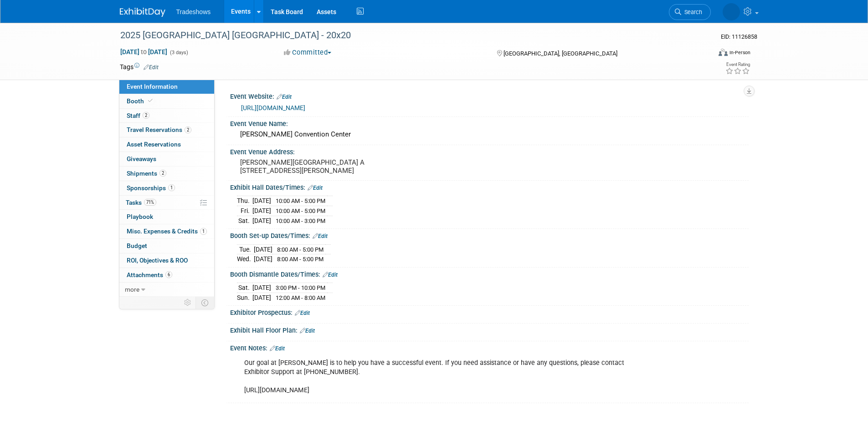 The width and height of the screenshot is (868, 430). Describe the element at coordinates (740, 52) in the screenshot. I see `div: In-Person` at that location.